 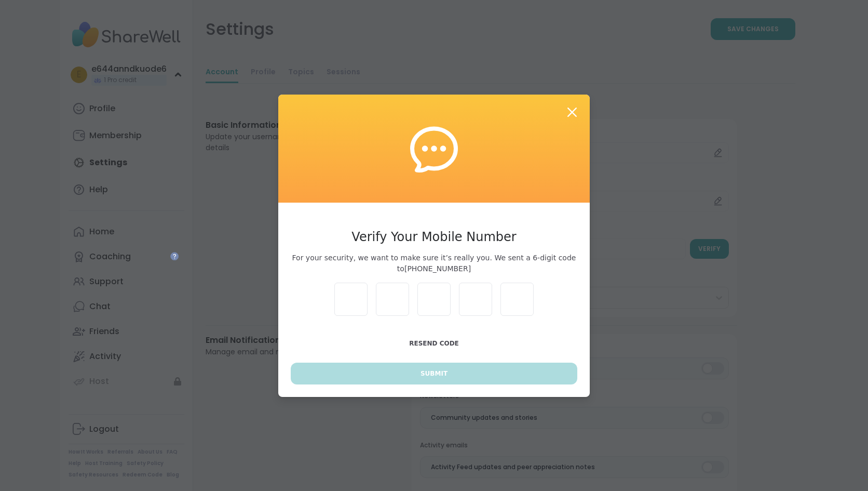 What do you see at coordinates (434, 373) in the screenshot?
I see `button: Submit` at bounding box center [434, 373].